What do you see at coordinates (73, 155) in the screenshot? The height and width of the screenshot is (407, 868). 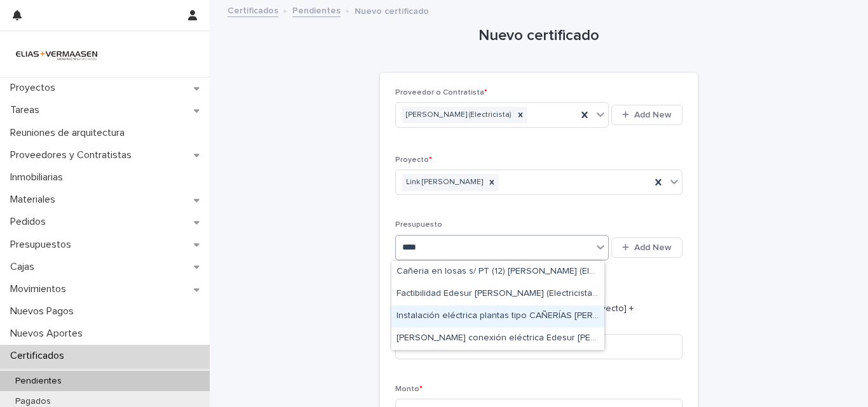 I see `p: Proveedores y Contratistas` at bounding box center [73, 155].